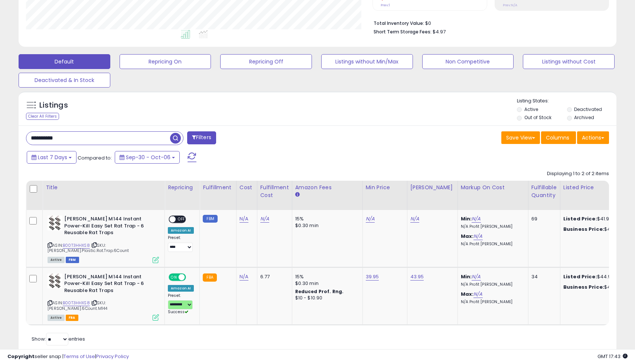 The image size is (635, 364). Describe the element at coordinates (385, 5) in the screenshot. I see `small: Prev: 1` at that location.